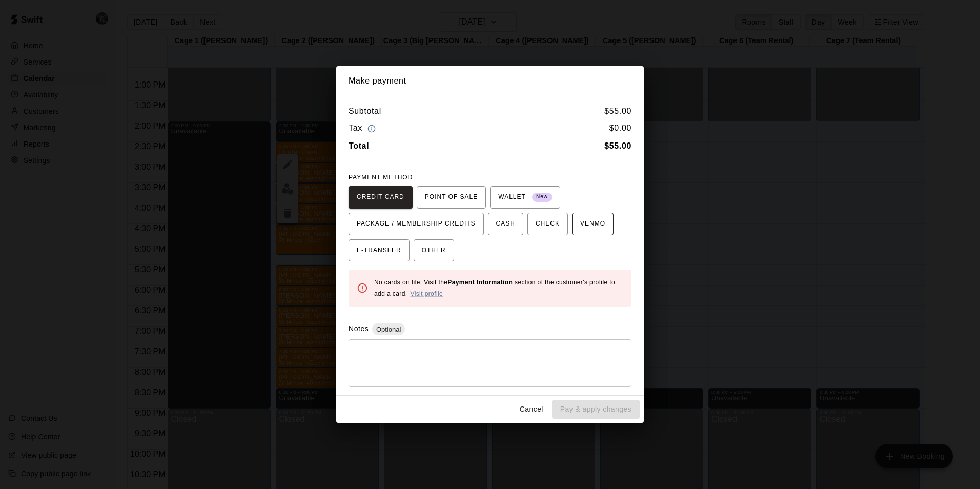  Describe the element at coordinates (363, 128) in the screenshot. I see `h6: Tax` at that location.